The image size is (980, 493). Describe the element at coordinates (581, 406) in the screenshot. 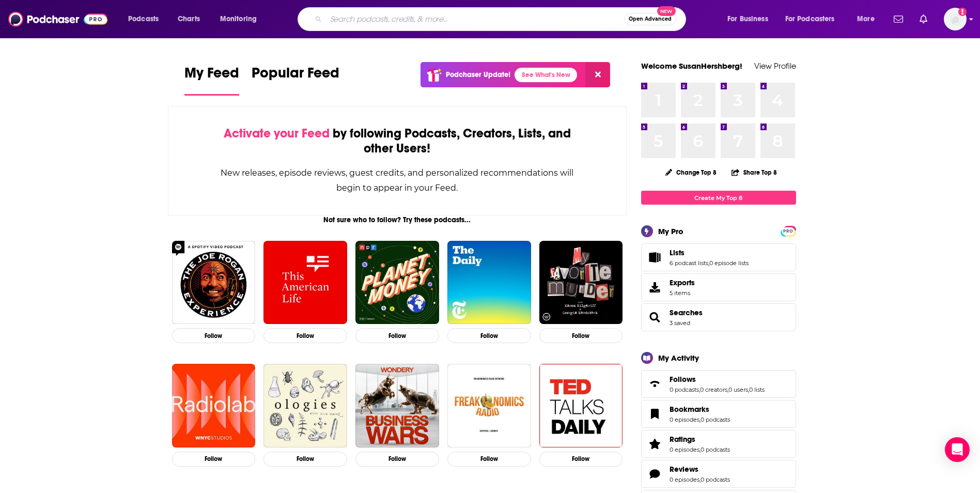

I see `a: TED Talks Daily` at that location.